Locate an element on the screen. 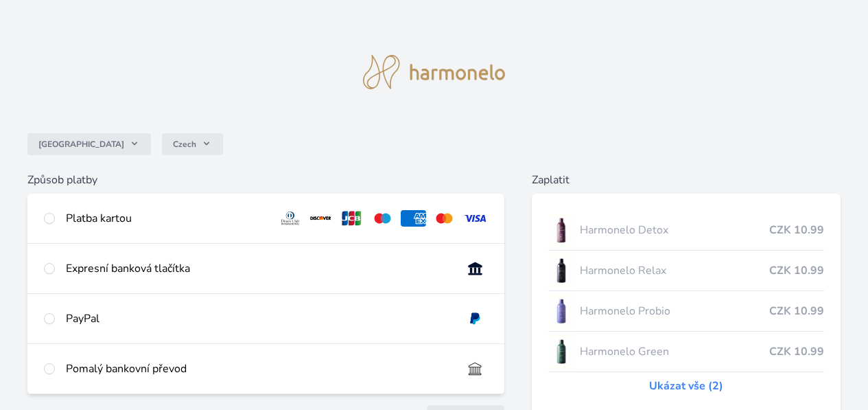 This screenshot has width=868, height=410. img: discover.svg is located at coordinates (321, 218).